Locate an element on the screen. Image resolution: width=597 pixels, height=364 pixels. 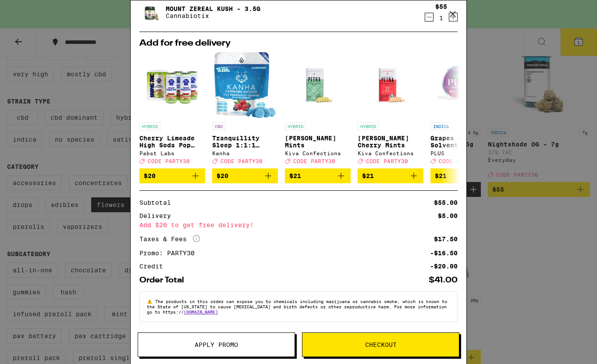
div: Taxes & Fees is located at coordinates (170, 239).